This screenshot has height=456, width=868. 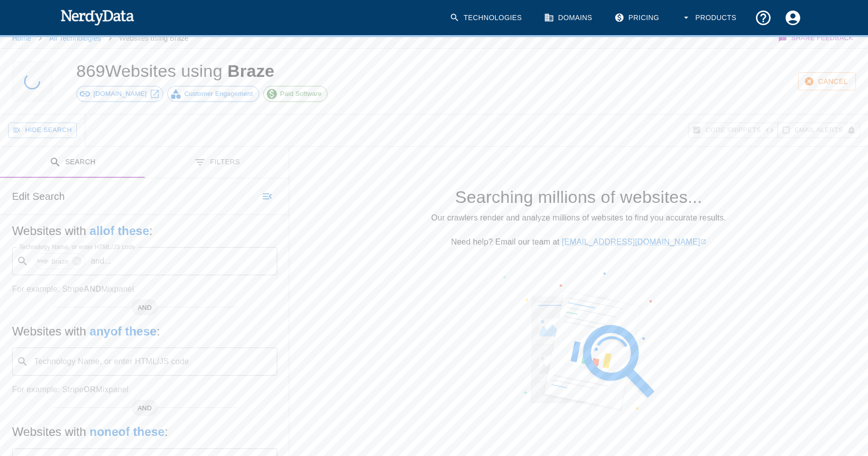 What do you see at coordinates (301, 94) in the screenshot?
I see `span: Paid Software` at bounding box center [301, 94].